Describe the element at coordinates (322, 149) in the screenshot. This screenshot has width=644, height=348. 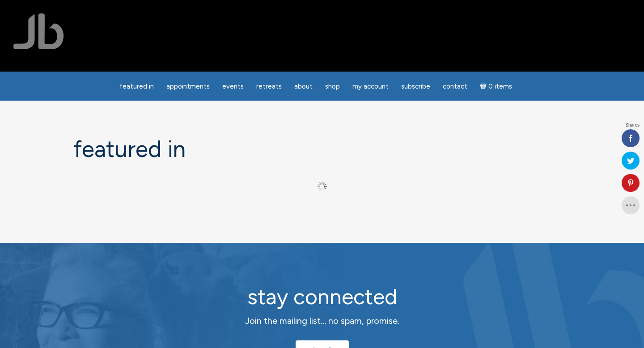
I see `h1: featured in` at that location.